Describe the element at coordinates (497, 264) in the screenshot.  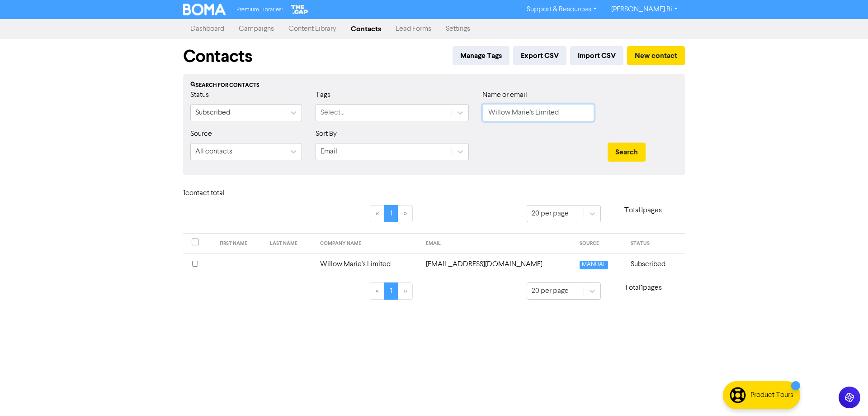
I see `td: kelceewilliams89@gmail.com` at that location.